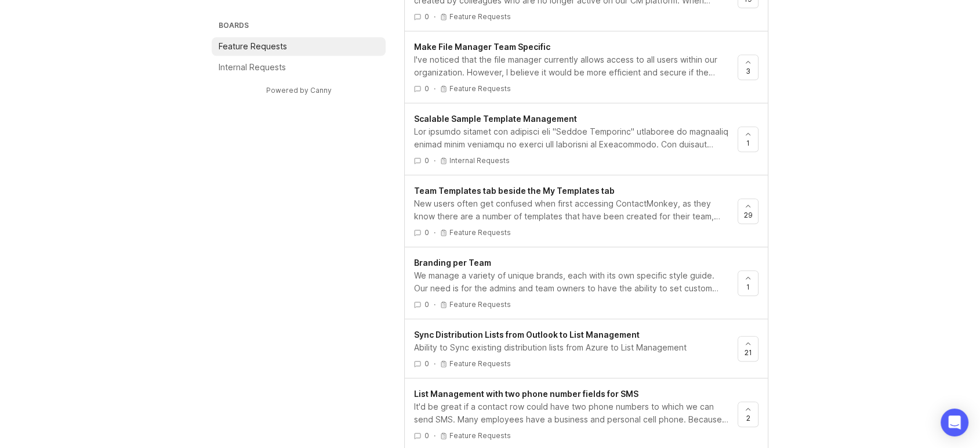 The width and height of the screenshot is (980, 448). I want to click on a: Sync Distribution Lists from Outlook to List ManagementAbility to Sync existing distribution list..., so click(576, 348).